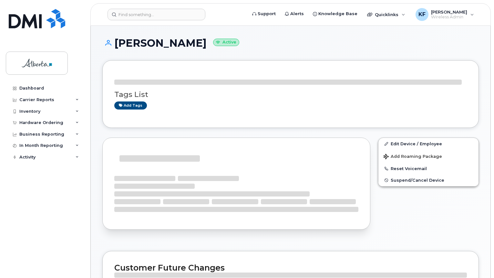  I want to click on h2: Customer Future Changes, so click(290, 268).